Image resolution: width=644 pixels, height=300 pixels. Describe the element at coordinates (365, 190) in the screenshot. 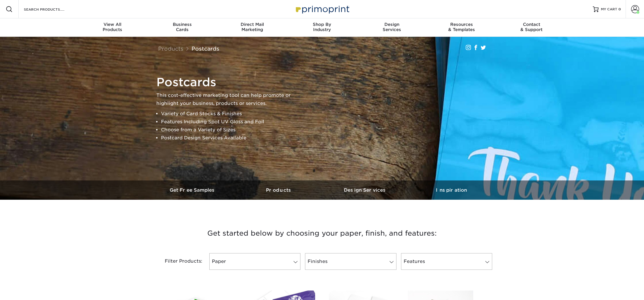

I see `h3: Design Services` at that location.